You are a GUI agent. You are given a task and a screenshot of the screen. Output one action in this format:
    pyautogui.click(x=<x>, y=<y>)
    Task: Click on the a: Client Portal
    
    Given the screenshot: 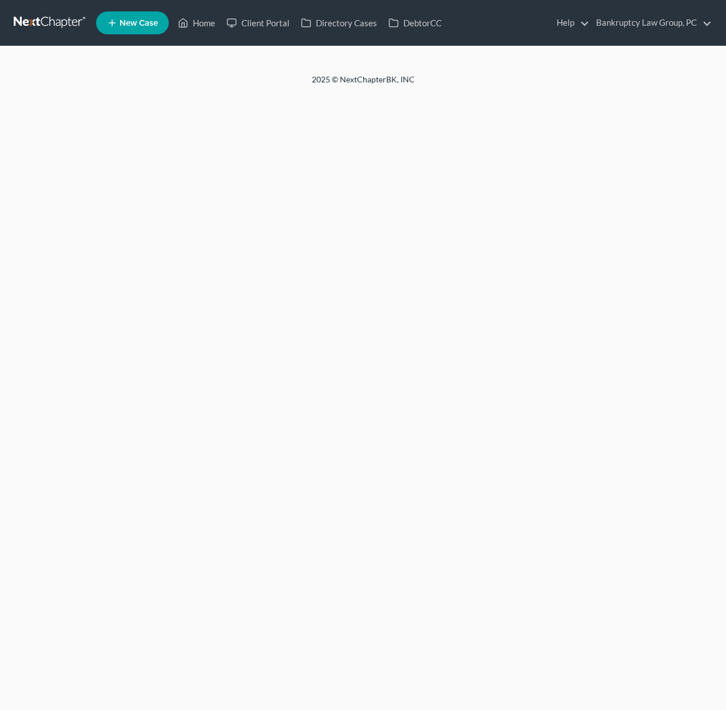 What is the action you would take?
    pyautogui.click(x=258, y=23)
    